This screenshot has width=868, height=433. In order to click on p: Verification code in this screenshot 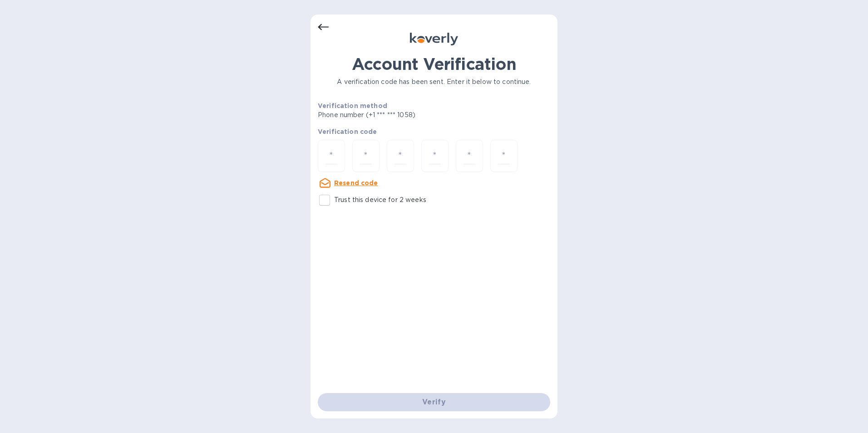, I will do `click(434, 132)`.